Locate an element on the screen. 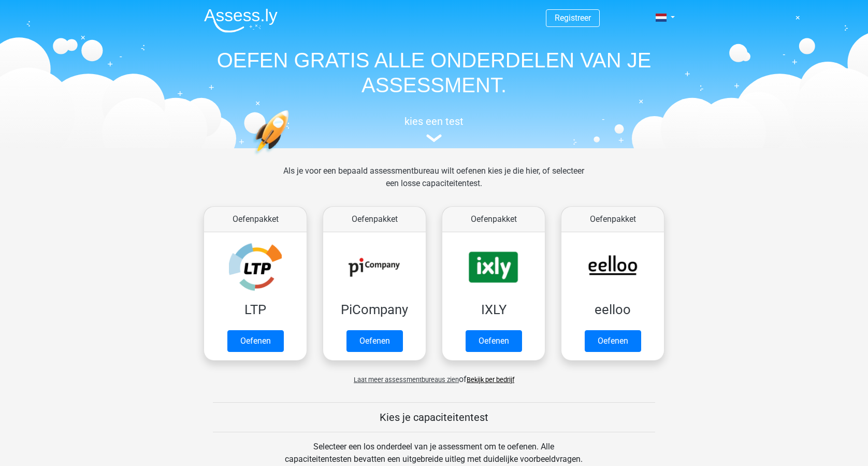  div: Als je voor een bepaald assessmentbureau wilt oefenen kies je die hier, of selecteer een losse ca... is located at coordinates (433, 183).